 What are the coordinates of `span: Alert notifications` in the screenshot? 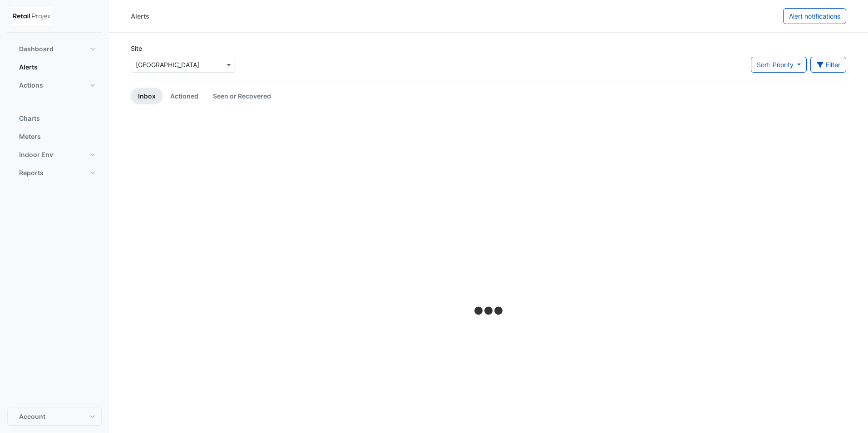 It's located at (814, 16).